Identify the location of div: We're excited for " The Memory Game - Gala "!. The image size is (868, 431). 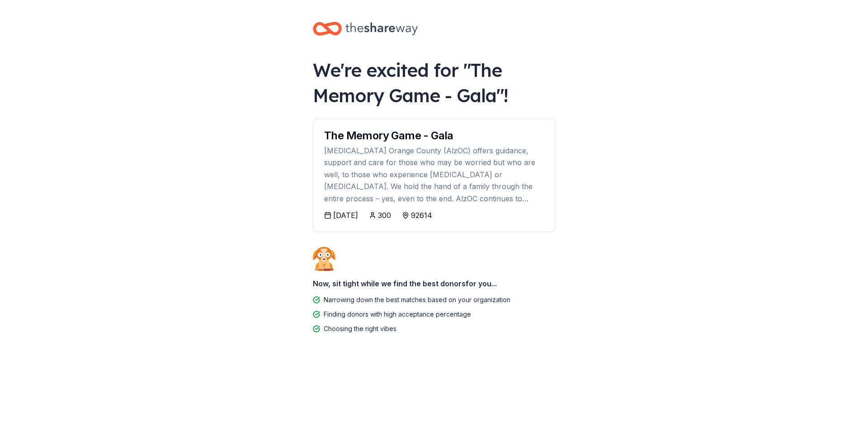
(434, 83).